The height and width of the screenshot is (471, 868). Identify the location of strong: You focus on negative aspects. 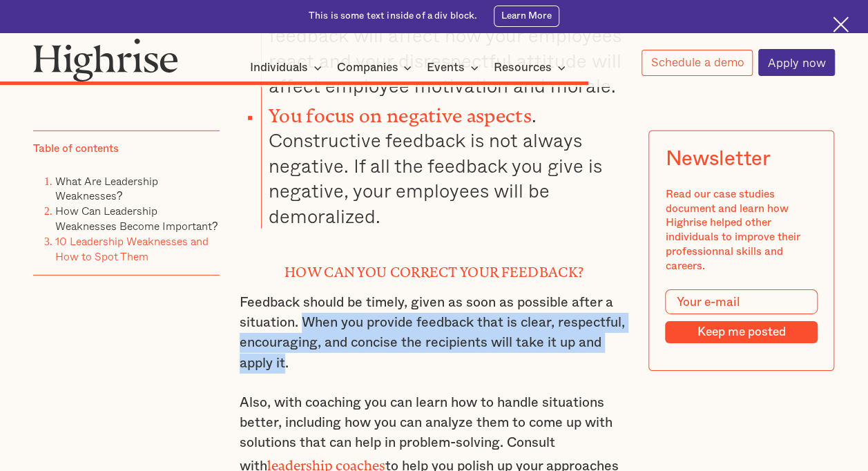
(400, 111).